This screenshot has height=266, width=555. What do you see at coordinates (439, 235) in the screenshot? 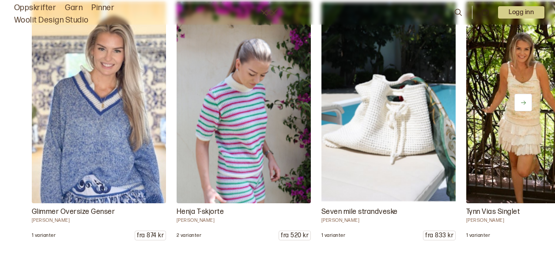
I see `p: fra 833 kr` at bounding box center [439, 235].